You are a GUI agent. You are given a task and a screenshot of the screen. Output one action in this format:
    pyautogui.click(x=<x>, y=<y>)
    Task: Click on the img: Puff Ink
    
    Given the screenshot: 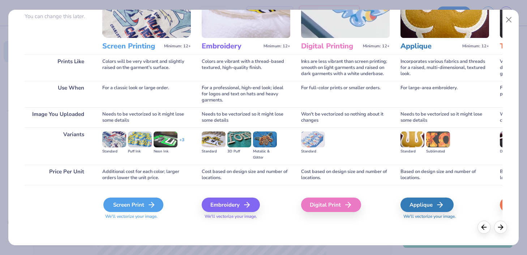 What is the action you would take?
    pyautogui.click(x=140, y=140)
    